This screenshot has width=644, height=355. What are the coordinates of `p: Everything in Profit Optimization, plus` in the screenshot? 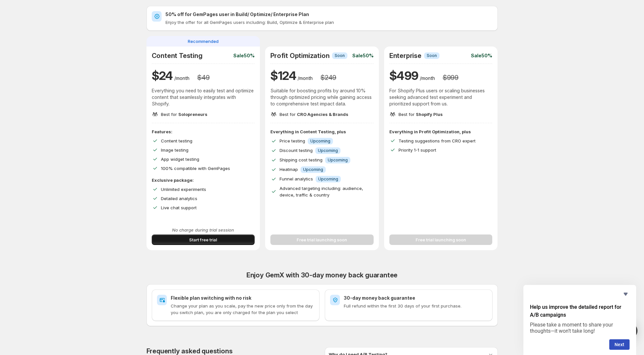 It's located at (441, 132).